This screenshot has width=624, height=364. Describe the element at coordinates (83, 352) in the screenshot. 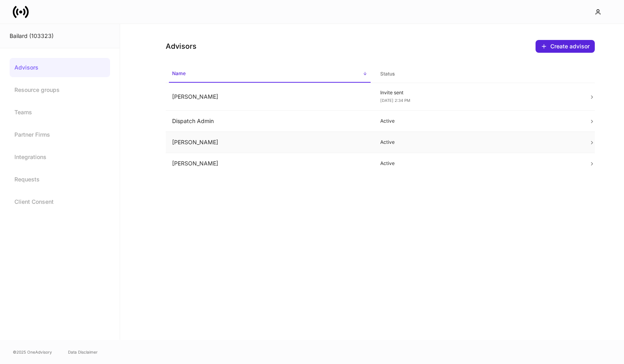

I see `a: Data Disclaimer` at that location.